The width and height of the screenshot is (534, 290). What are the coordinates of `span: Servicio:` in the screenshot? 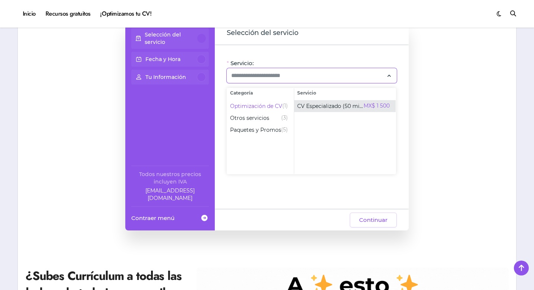 It's located at (242, 63).